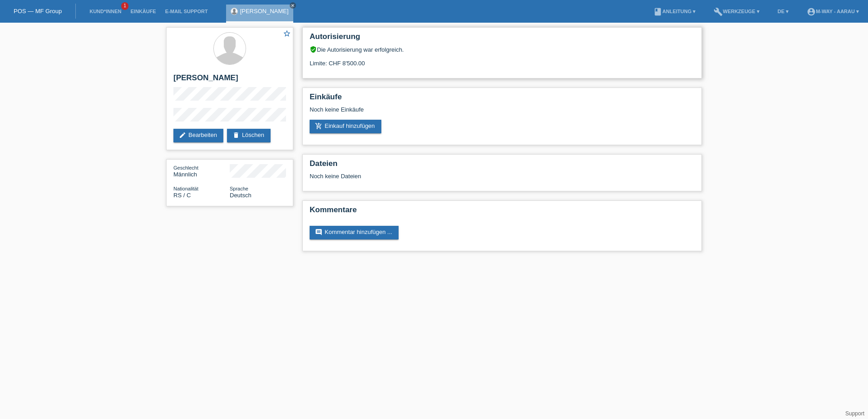  Describe the element at coordinates (143, 11) in the screenshot. I see `a: Einkäufe` at that location.